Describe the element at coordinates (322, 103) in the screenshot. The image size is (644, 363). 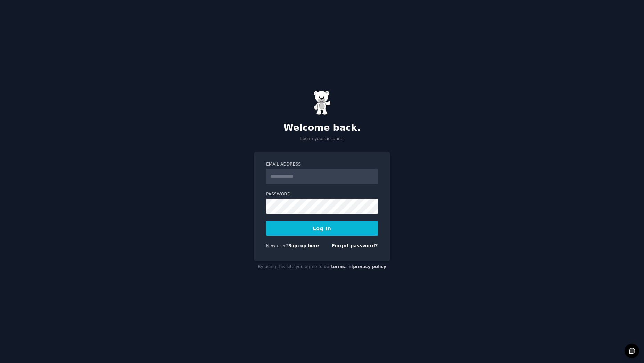
I see `img: Gummy Bear` at that location.